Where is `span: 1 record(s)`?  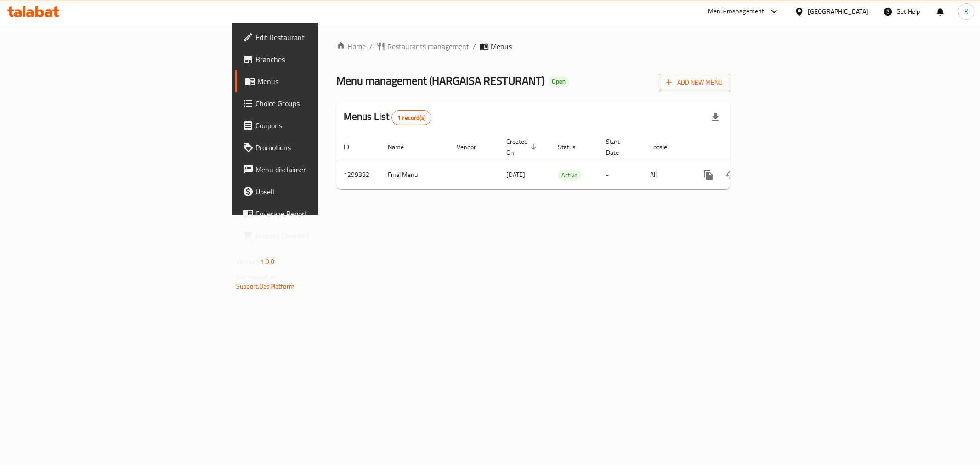 span: 1 record(s) is located at coordinates (411, 117).